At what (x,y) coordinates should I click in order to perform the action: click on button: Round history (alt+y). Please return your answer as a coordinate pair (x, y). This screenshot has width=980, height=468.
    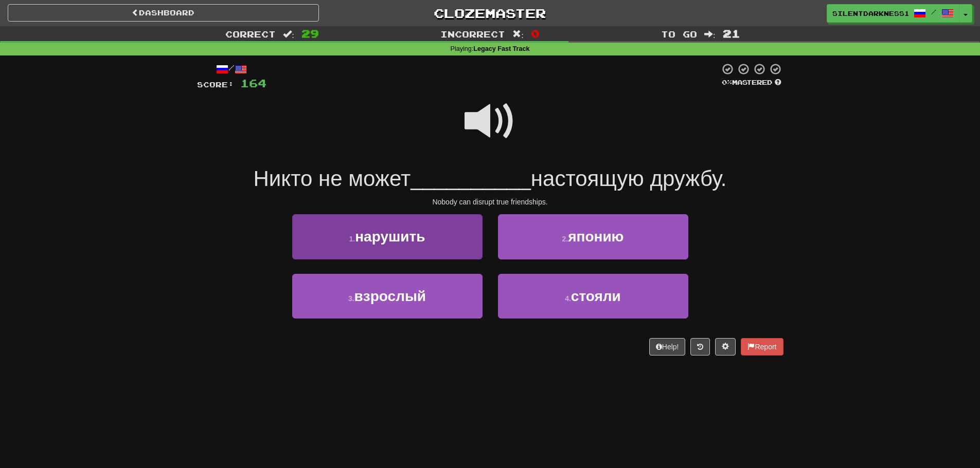
    Looking at the image, I should click on (700, 347).